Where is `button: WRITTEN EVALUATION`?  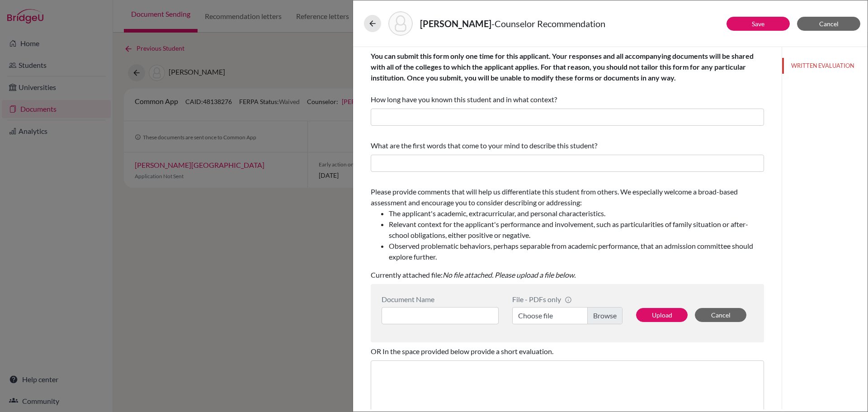 button: WRITTEN EVALUATION is located at coordinates (824, 65).